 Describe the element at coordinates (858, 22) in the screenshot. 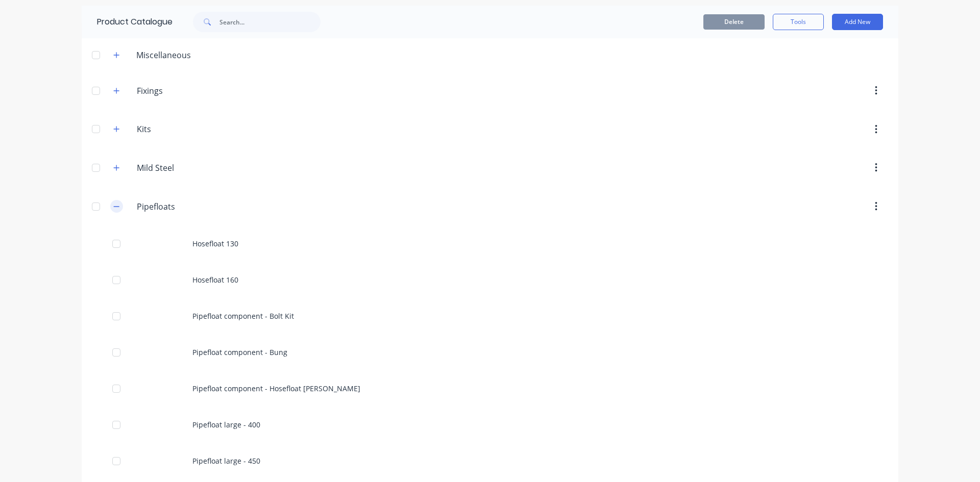

I see `button: Add New` at that location.